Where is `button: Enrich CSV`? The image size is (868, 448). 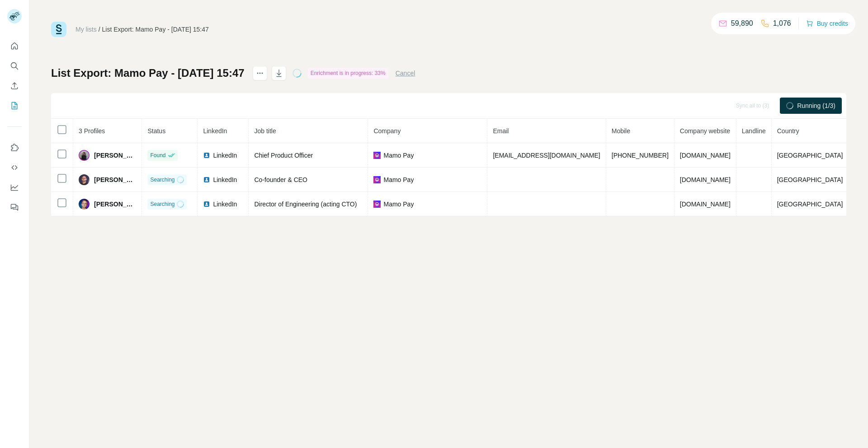 button: Enrich CSV is located at coordinates (14, 86).